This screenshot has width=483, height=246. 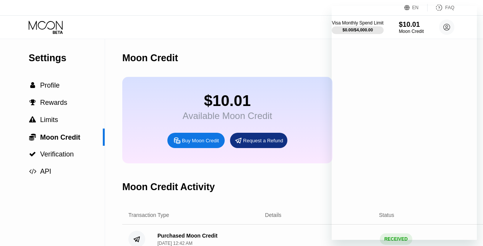 What do you see at coordinates (49, 120) in the screenshot?
I see `span: Limits` at bounding box center [49, 120].